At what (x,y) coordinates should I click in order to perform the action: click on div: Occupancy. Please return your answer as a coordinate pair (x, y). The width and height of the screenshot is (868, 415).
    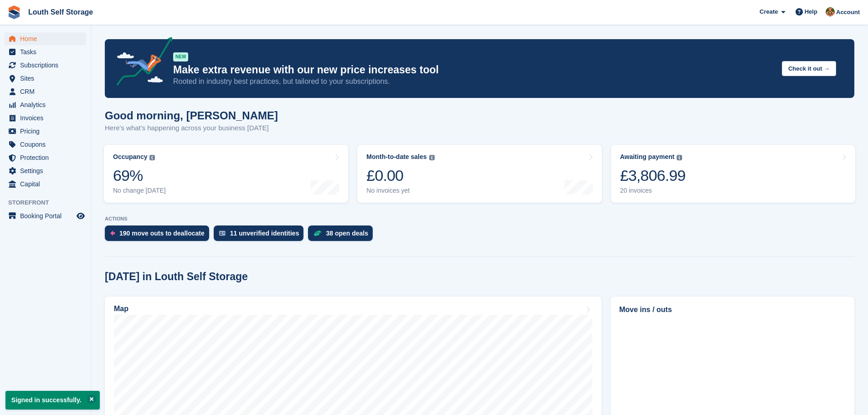
    Looking at the image, I should click on (130, 156).